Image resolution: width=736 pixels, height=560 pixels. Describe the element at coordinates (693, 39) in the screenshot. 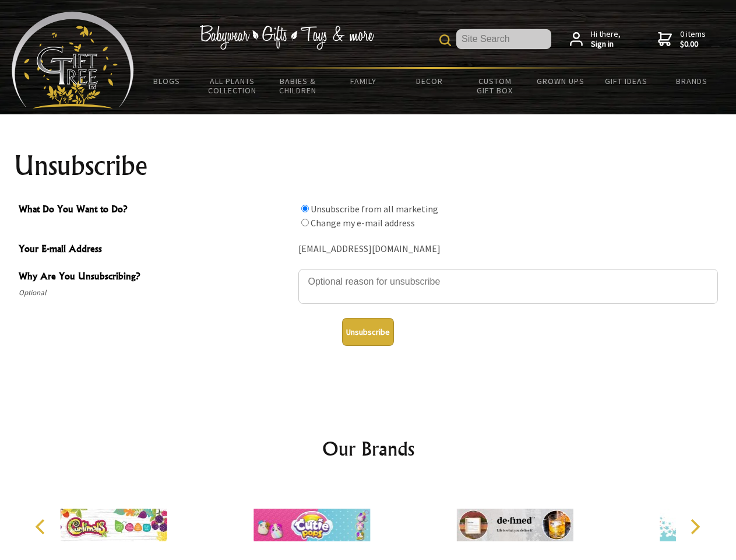

I see `span: 0 items` at that location.